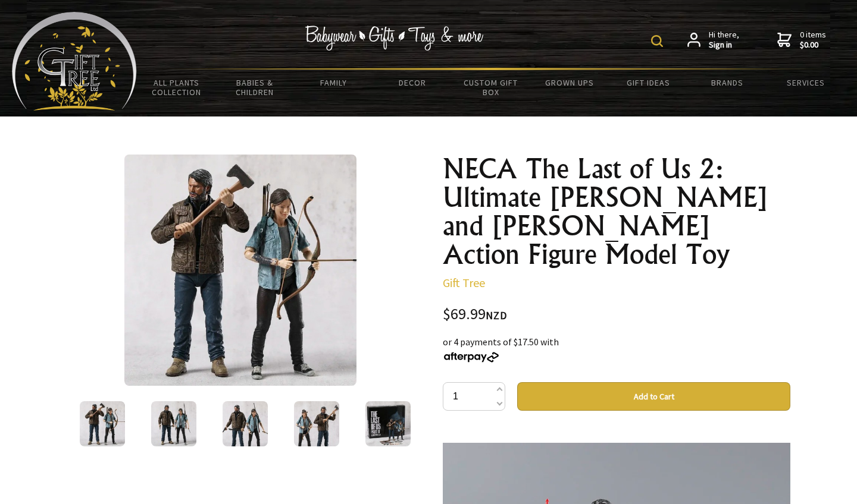  What do you see at coordinates (801, 40) in the screenshot?
I see `a: 0 items$0.00` at bounding box center [801, 40].